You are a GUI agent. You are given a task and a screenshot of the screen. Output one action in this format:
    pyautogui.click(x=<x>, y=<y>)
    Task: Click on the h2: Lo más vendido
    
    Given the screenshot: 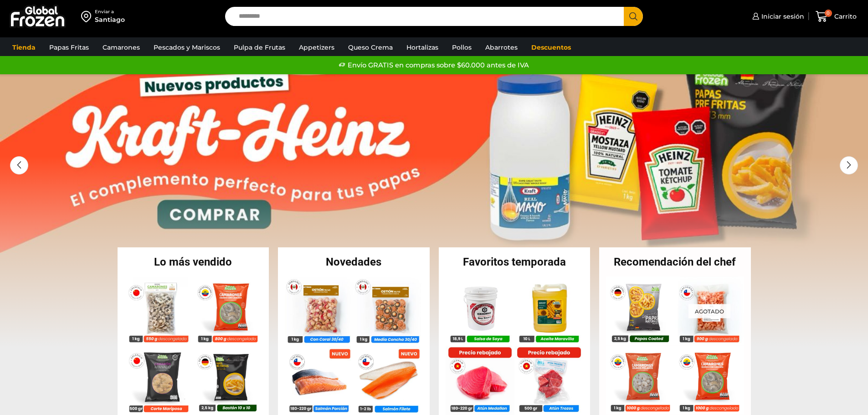 What is the action you would take?
    pyautogui.click(x=193, y=262)
    